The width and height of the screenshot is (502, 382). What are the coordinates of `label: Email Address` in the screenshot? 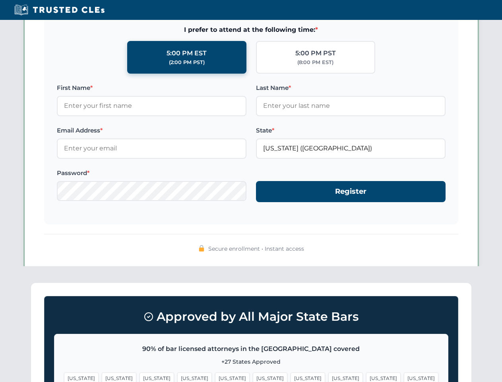 It's located at (151, 130).